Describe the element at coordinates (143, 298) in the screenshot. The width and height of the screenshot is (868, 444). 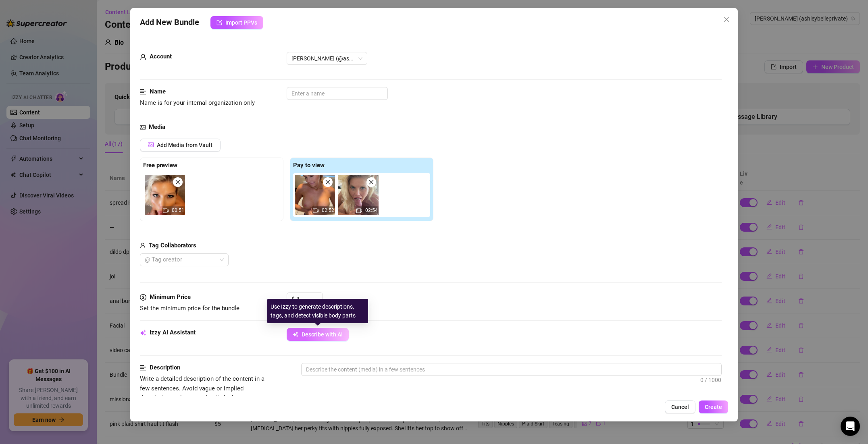
I see `span: dollar` at that location.